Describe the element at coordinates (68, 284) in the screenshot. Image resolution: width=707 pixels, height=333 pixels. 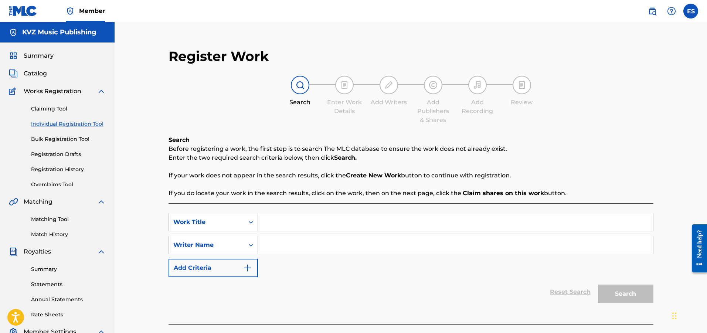
I see `a: Statements` at that location.